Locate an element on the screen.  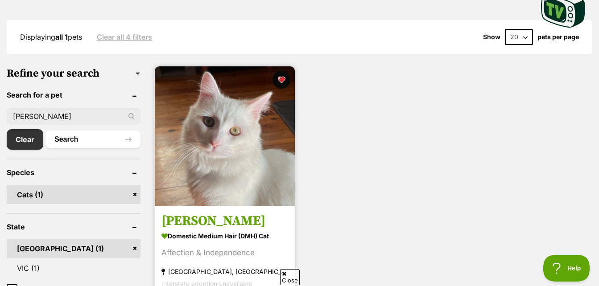
h3: Refine your search is located at coordinates (74, 74).